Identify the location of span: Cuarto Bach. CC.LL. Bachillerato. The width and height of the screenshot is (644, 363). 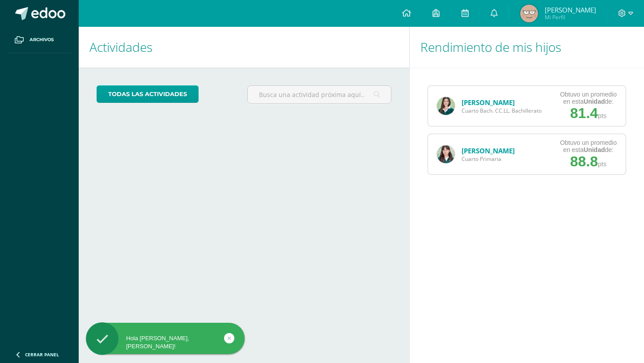
(501, 110).